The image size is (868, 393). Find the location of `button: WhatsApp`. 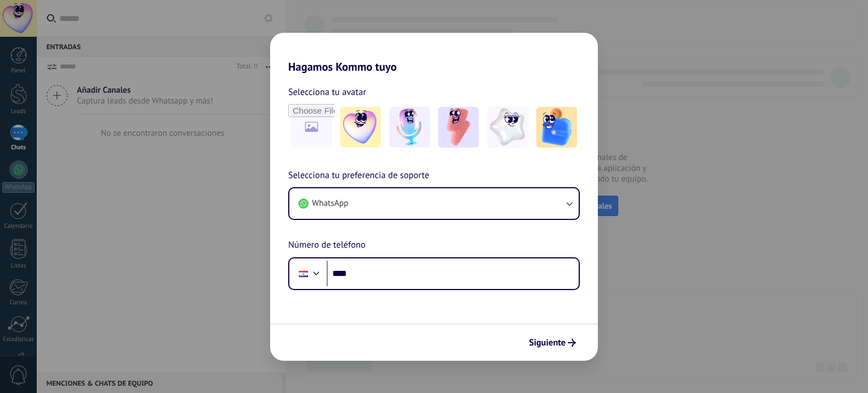

button: WhatsApp is located at coordinates (434, 204).